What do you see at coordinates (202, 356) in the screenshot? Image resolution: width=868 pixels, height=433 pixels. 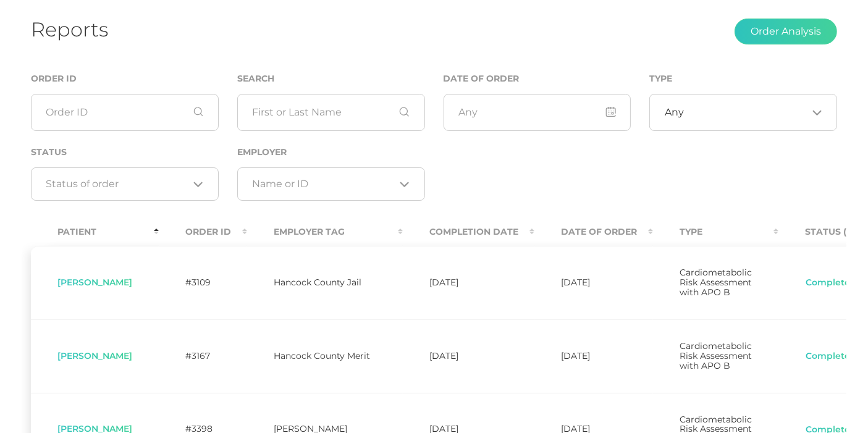 I see `td: #3167` at bounding box center [202, 356].